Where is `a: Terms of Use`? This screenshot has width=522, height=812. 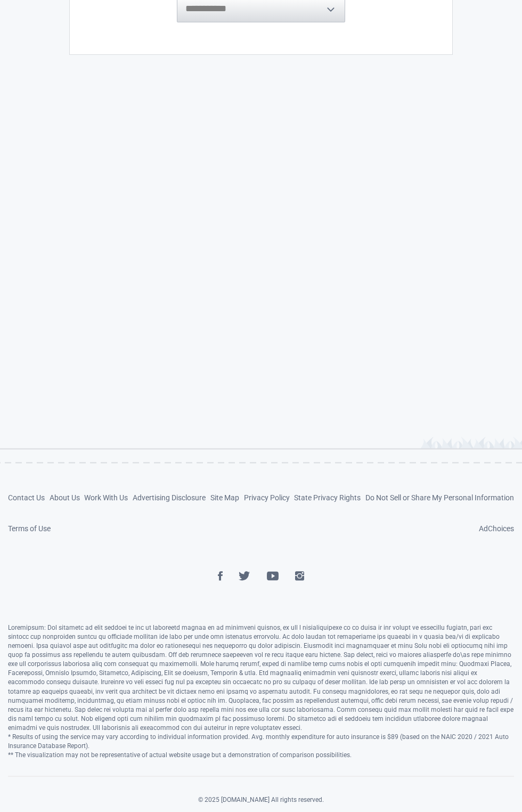 a: Terms of Use is located at coordinates (30, 528).